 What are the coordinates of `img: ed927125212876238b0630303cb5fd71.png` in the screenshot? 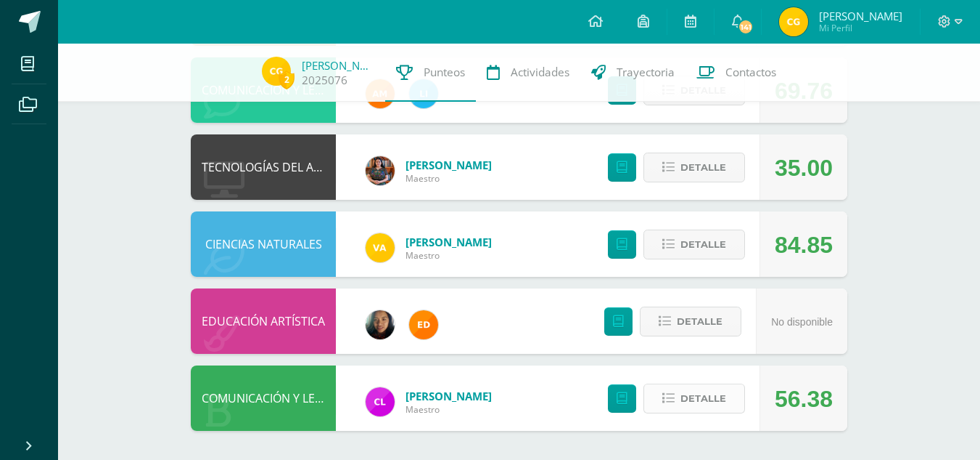 It's located at (424, 324).